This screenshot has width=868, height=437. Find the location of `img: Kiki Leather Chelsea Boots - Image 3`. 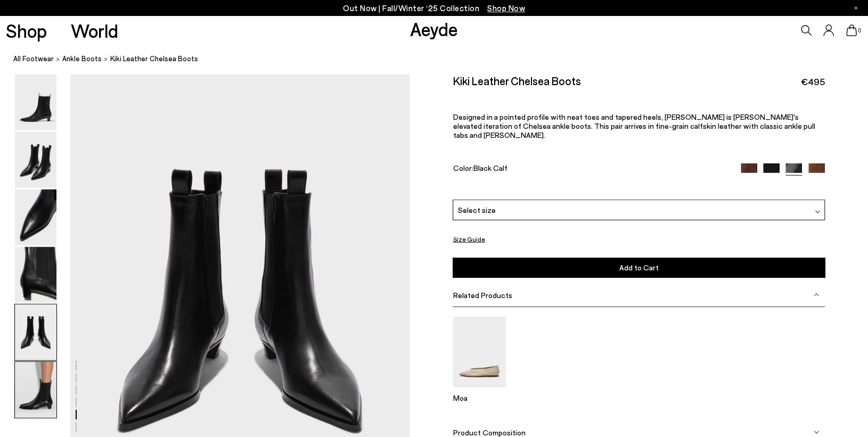

img: Kiki Leather Chelsea Boots - Image 3 is located at coordinates (36, 218).